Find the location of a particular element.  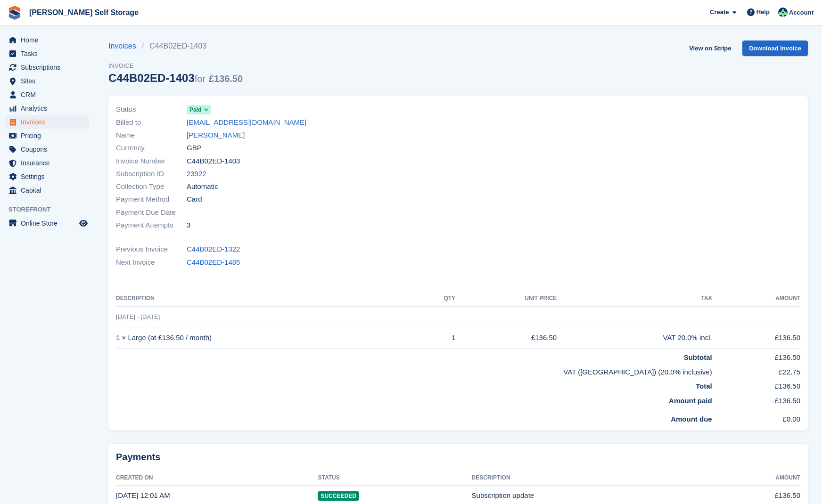

span: CRM is located at coordinates (49, 95).